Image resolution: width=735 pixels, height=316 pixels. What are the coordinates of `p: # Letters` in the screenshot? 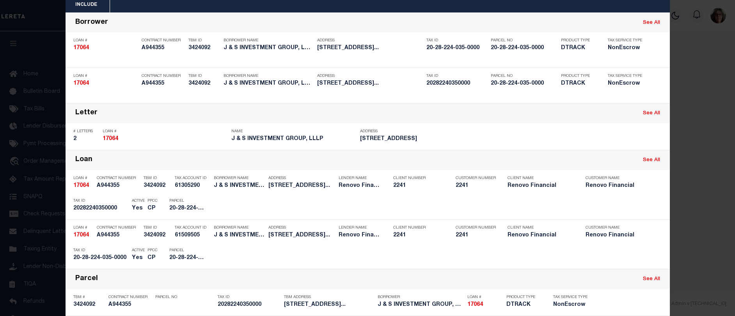 It's located at (86, 131).